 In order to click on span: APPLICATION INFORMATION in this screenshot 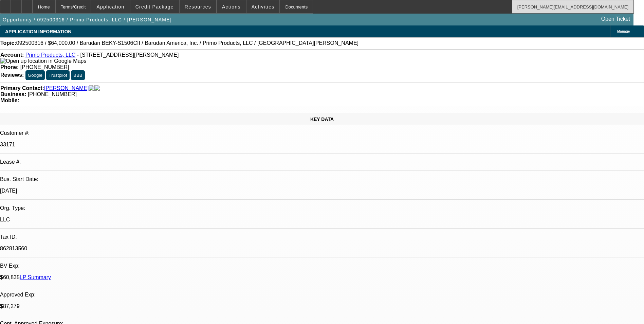, I will do `click(38, 32)`.